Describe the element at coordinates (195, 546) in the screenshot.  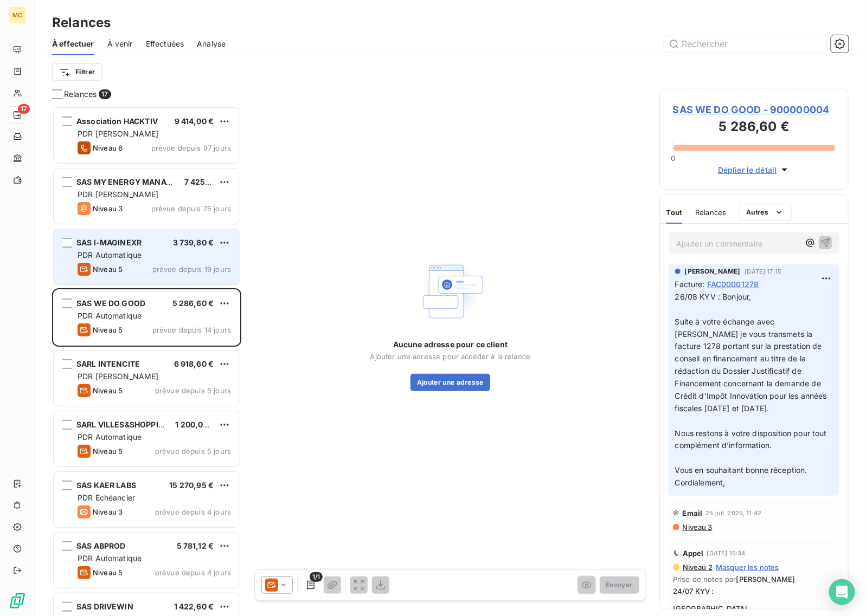
I see `span: 5 781,12 €` at that location.